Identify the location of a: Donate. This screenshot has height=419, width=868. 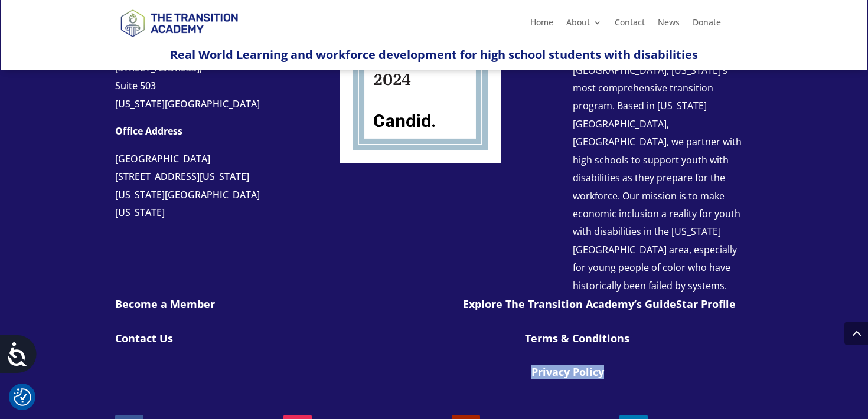
(707, 25).